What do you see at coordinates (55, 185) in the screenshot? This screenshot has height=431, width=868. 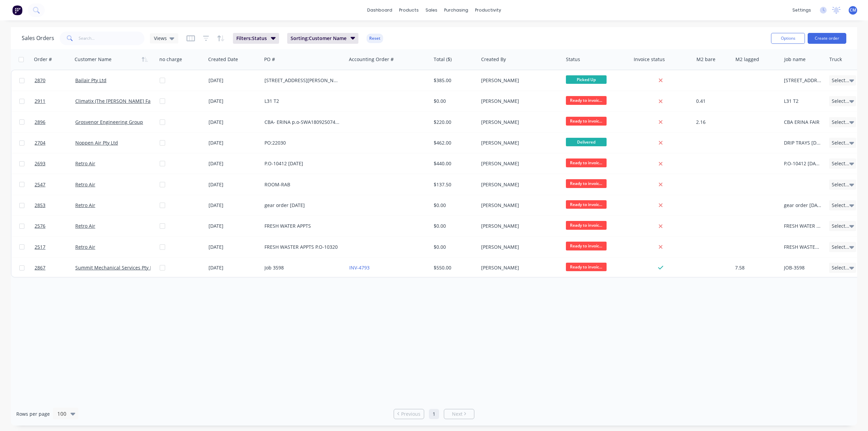 I see `a: 2547` at bounding box center [55, 185].